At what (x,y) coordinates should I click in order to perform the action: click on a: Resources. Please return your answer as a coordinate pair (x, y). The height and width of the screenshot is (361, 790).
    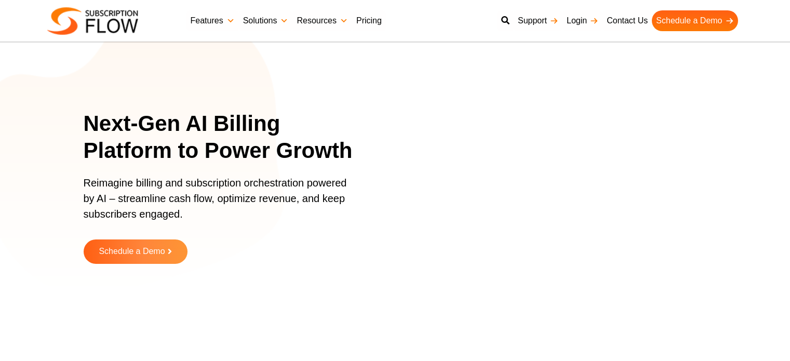
    Looking at the image, I should click on (322, 21).